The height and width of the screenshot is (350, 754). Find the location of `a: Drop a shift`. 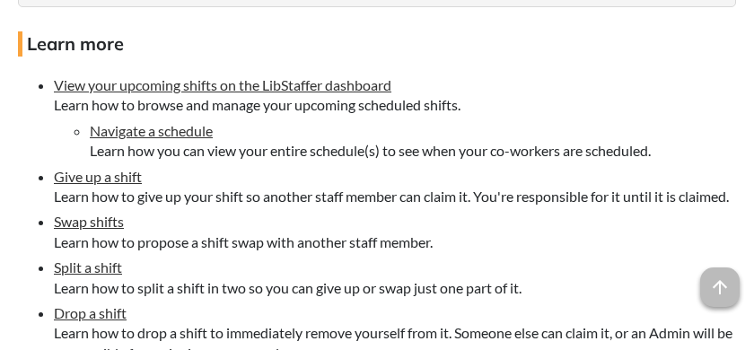

a: Drop a shift is located at coordinates (90, 312).